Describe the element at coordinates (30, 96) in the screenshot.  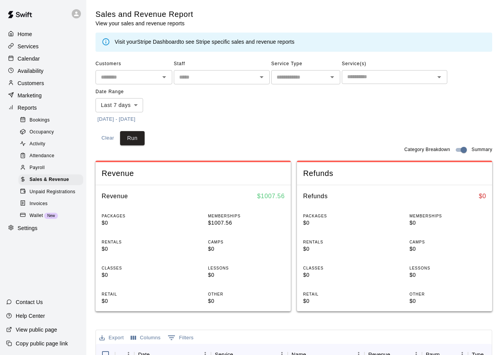
I see `p: Marketing` at that location.